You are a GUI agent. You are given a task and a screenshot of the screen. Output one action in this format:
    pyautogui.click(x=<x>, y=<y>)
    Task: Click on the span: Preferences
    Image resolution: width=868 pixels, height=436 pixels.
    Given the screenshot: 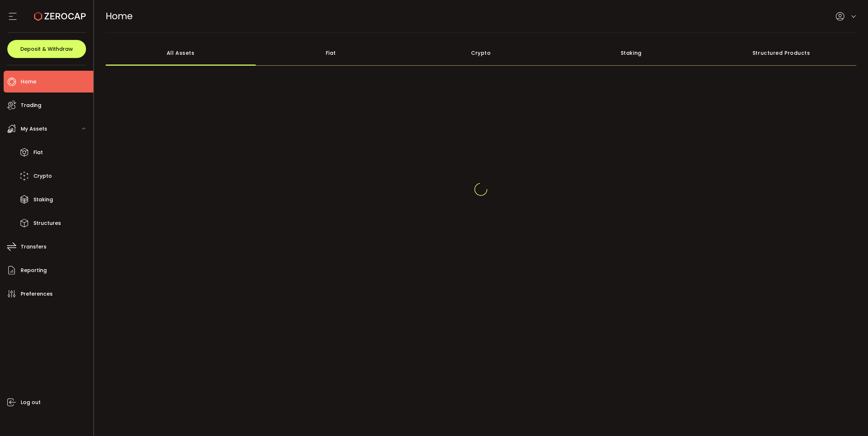 What is the action you would take?
    pyautogui.click(x=36, y=294)
    